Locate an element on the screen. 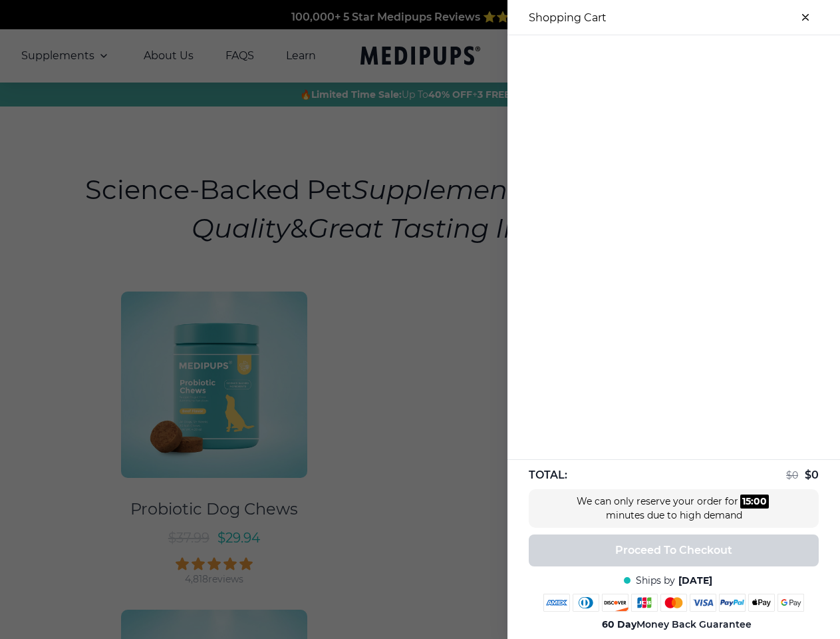 The image size is (840, 639). span: TOTAL: is located at coordinates (548, 475).